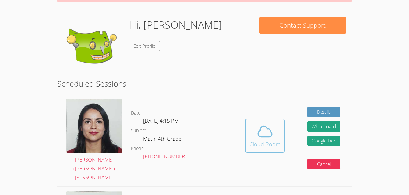  Describe the element at coordinates (94, 126) in the screenshot. I see `img: picture.jpeg` at that location.